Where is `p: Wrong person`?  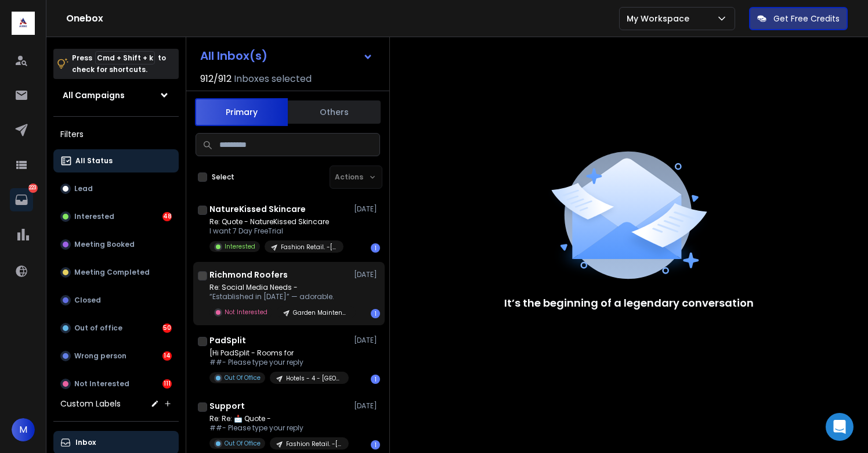
p: Wrong person is located at coordinates (100, 356).